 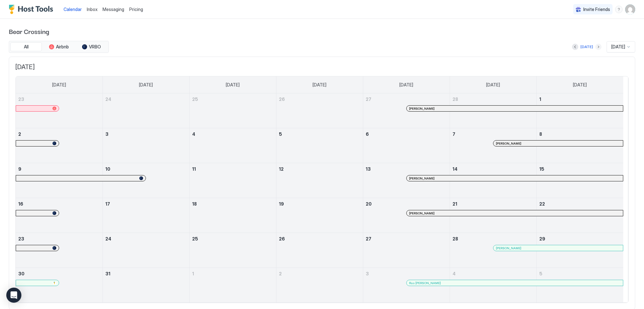 I want to click on span: 10, so click(x=108, y=169).